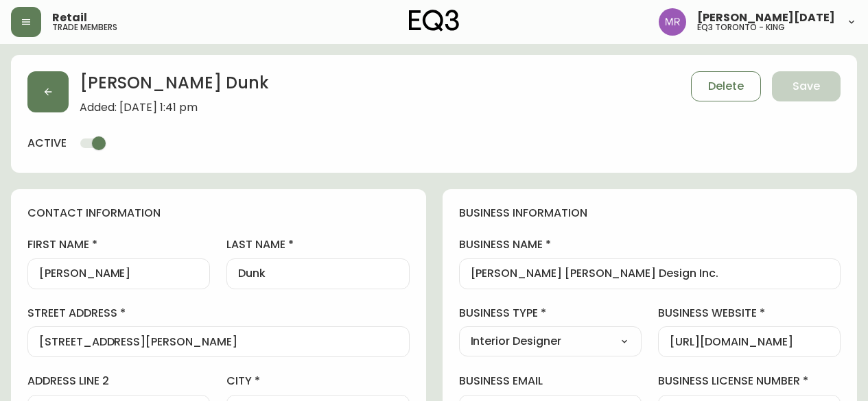  I want to click on h4: contact information, so click(218, 213).